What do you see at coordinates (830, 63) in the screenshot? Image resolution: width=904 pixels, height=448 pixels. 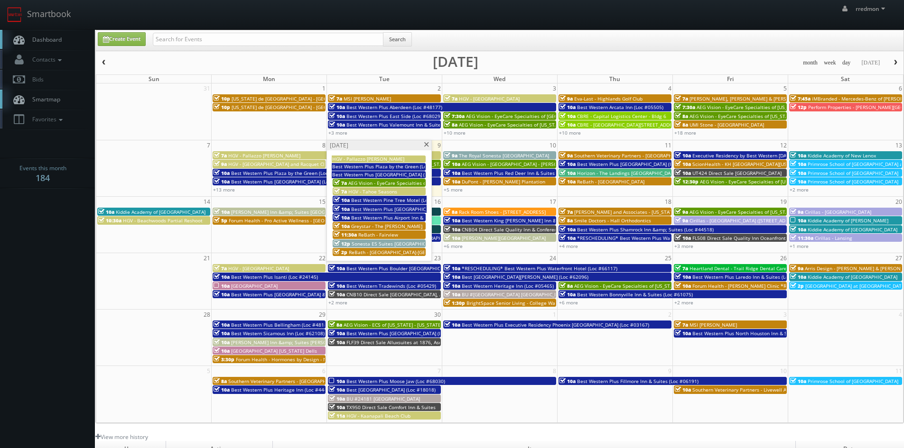 I see `button: week` at bounding box center [830, 63].